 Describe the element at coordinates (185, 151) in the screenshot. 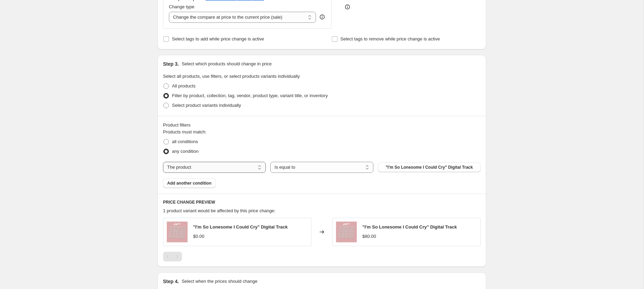

I see `span: any condition` at that location.